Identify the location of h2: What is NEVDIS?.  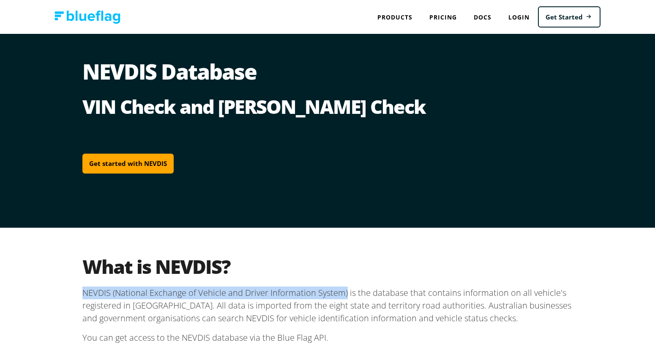
(328, 266).